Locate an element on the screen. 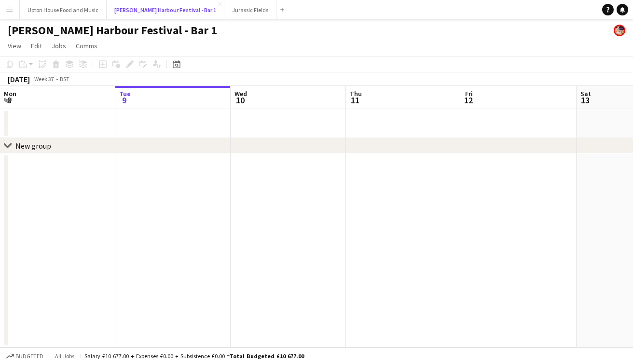 The image size is (633, 364). button: Jurassic Fields is located at coordinates (251, 10).